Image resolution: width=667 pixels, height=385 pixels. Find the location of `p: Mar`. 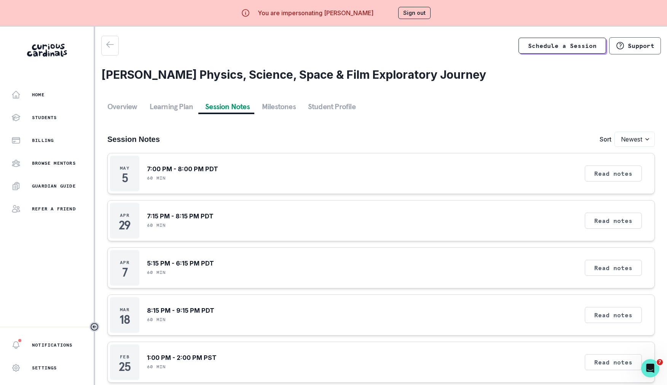

p: Mar is located at coordinates (124, 310).